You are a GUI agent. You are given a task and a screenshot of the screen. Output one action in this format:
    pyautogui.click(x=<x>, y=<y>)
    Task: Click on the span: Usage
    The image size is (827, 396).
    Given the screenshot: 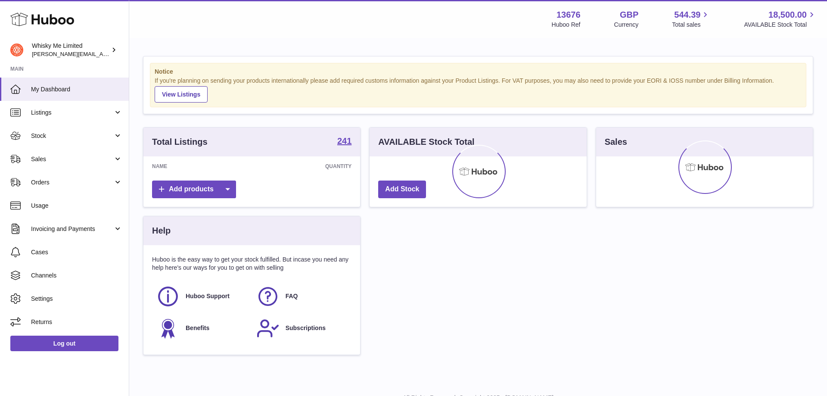 What is the action you would take?
    pyautogui.click(x=77, y=205)
    